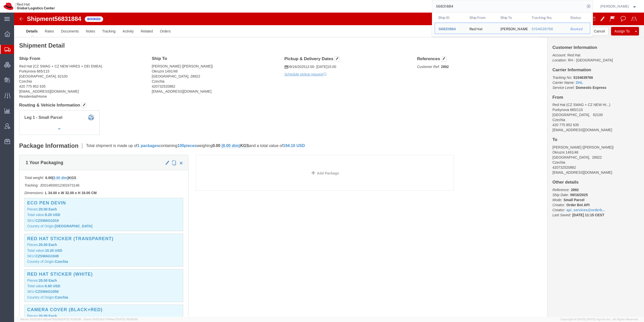 The width and height of the screenshot is (644, 322). I want to click on th: Status, so click(578, 18).